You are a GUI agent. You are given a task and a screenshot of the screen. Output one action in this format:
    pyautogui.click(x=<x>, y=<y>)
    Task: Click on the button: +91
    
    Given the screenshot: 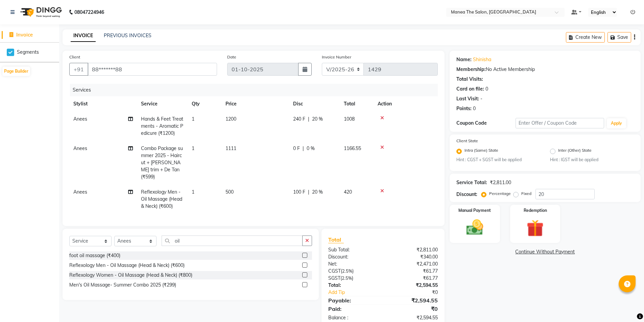 What is the action you would take?
    pyautogui.click(x=79, y=69)
    